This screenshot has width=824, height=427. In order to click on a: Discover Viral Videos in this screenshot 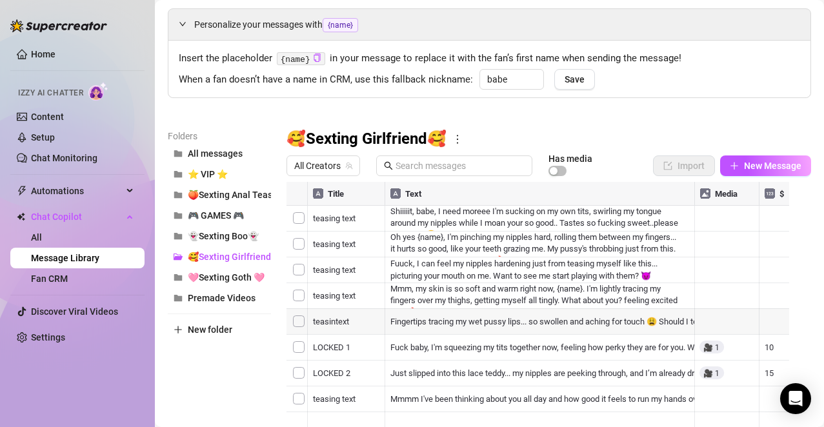, I will do `click(74, 312)`.